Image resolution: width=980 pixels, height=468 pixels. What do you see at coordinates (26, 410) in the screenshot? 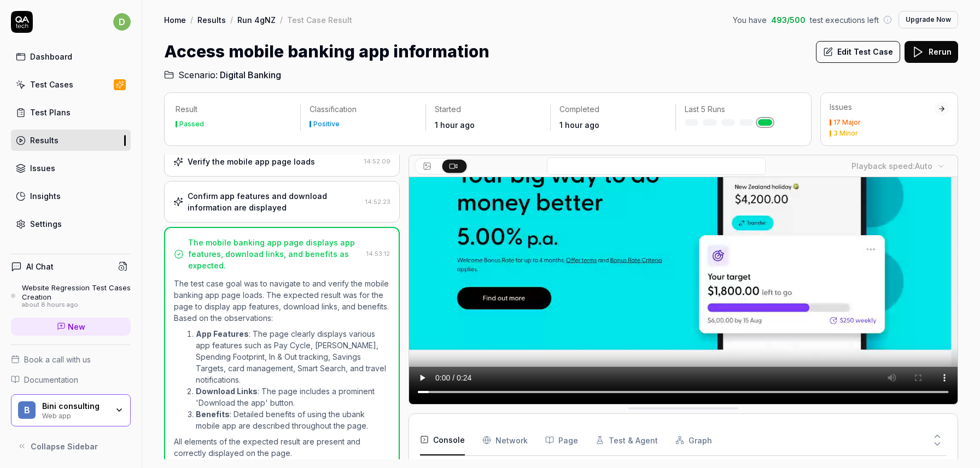
I see `span: B` at bounding box center [26, 410].